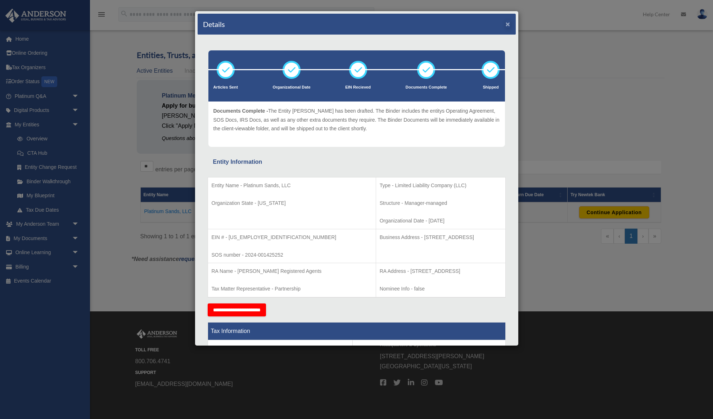 The height and width of the screenshot is (419, 713). What do you see at coordinates (357, 331) in the screenshot?
I see `th: Tax Information` at bounding box center [357, 331].